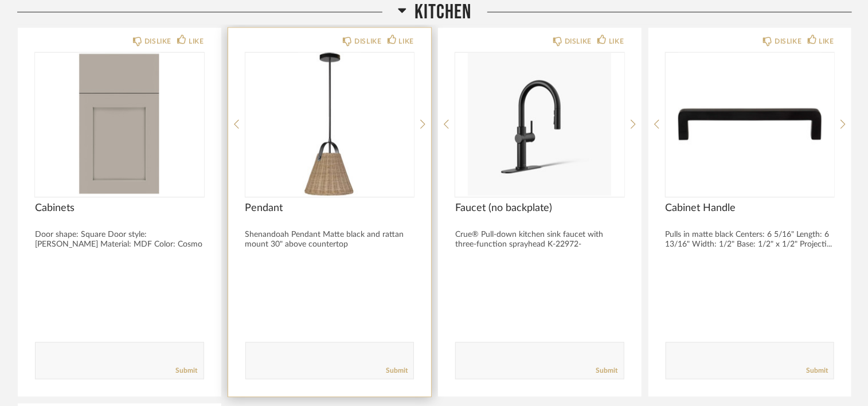  Describe the element at coordinates (120, 209) in the screenshot. I see `span: Cabinets` at that location.